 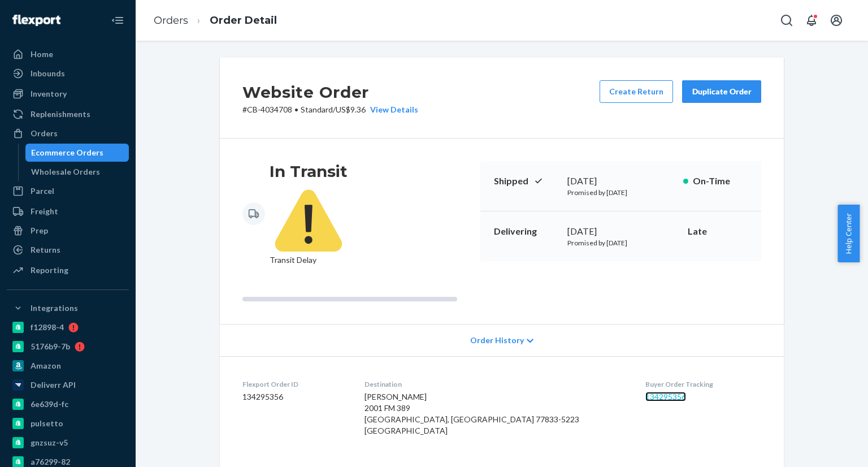 What do you see at coordinates (49, 404) in the screenshot?
I see `div: 6e639d-fc` at bounding box center [49, 404].